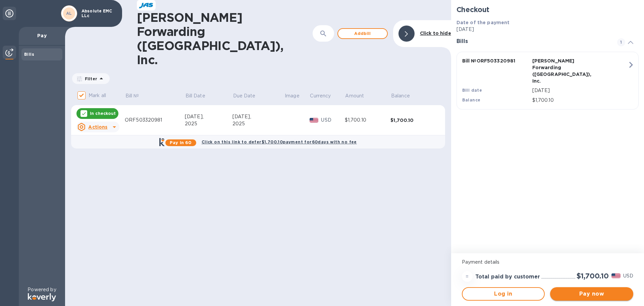 This screenshot has width=644, height=306. Describe the element at coordinates (137, 96) in the screenshot. I see `span: Bill №` at that location.